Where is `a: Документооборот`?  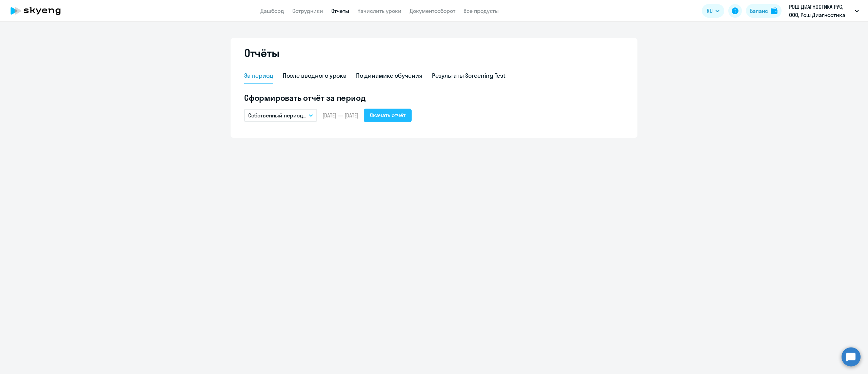
a: Документооборот is located at coordinates (432, 11).